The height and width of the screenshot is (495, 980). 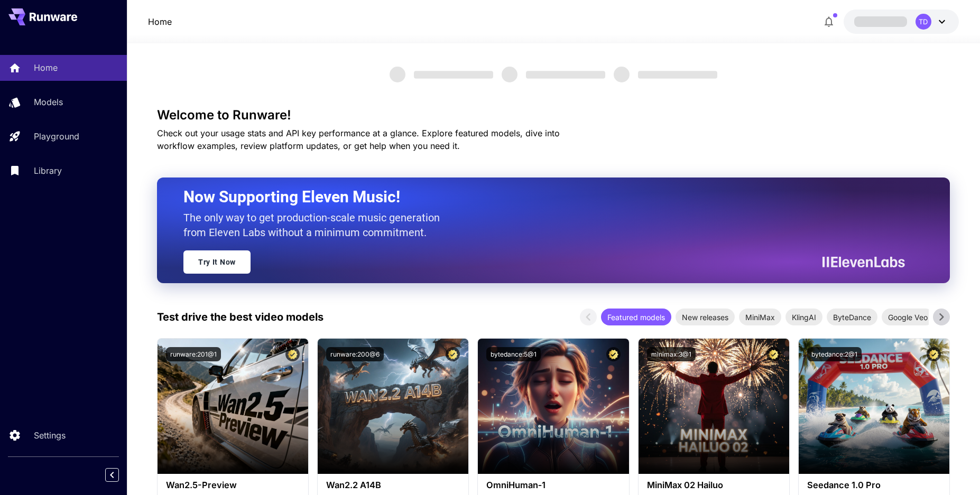 What do you see at coordinates (804, 317) in the screenshot?
I see `span: KlingAI` at bounding box center [804, 317].